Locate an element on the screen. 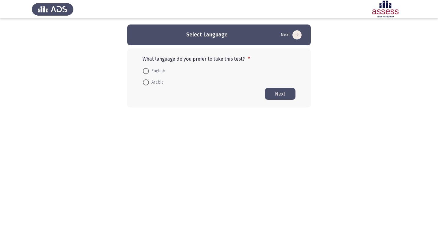 The height and width of the screenshot is (237, 438). span: Arabic is located at coordinates (156, 82).